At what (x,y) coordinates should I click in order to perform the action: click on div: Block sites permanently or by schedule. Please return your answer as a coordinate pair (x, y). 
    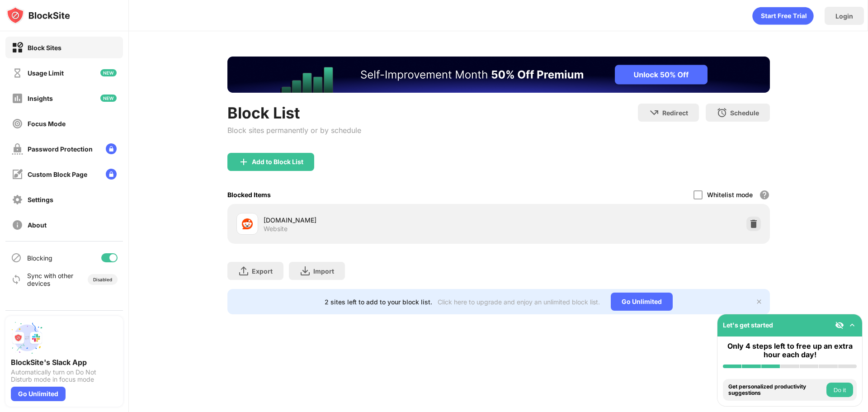
    Looking at the image, I should click on (294, 130).